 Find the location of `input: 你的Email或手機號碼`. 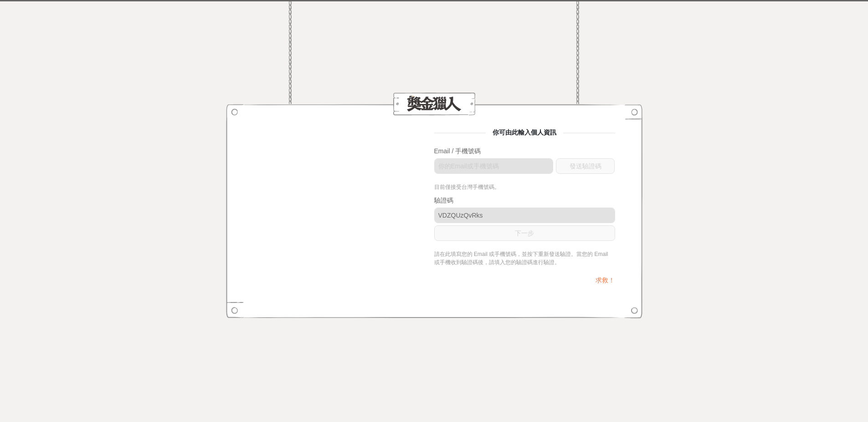

input: 你的Email或手機號碼 is located at coordinates (494, 166).